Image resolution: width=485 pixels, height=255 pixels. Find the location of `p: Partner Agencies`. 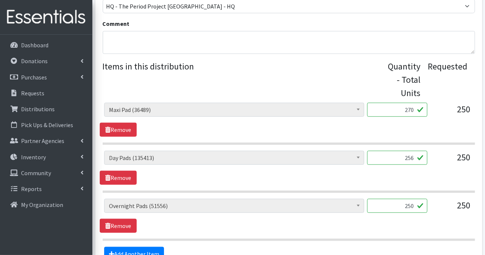

p: Partner Agencies is located at coordinates (42, 141).